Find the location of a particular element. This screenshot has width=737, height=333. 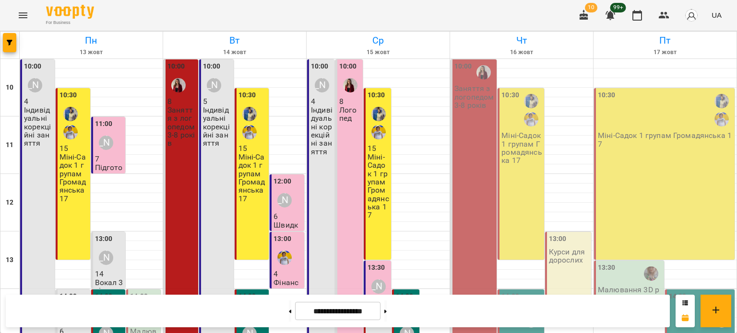

span: UA is located at coordinates (716, 15).